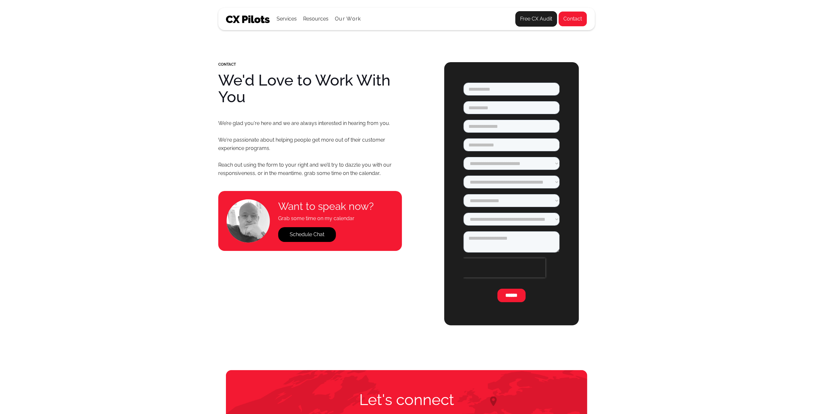  What do you see at coordinates (573, 19) in the screenshot?
I see `a: Contact` at bounding box center [573, 19].